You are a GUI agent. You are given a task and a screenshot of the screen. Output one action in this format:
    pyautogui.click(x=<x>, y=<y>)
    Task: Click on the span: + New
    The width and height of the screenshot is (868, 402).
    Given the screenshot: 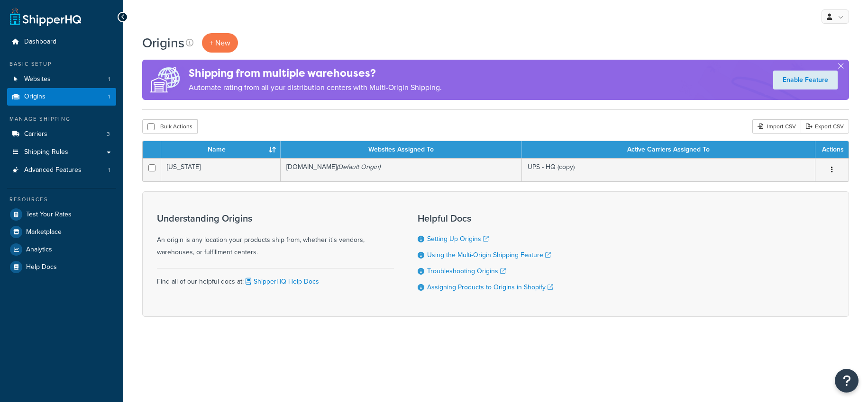 What is the action you would take?
    pyautogui.click(x=220, y=43)
    